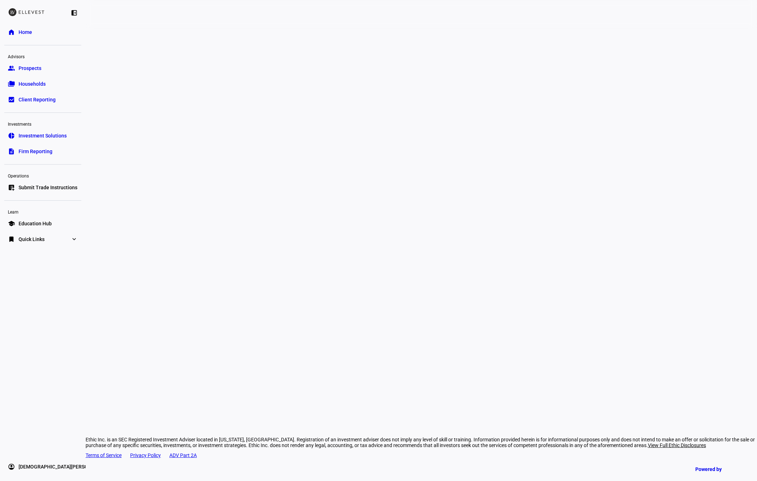 This screenshot has height=481, width=757. Describe the element at coordinates (43, 175) in the screenshot. I see `div: Operations` at that location.